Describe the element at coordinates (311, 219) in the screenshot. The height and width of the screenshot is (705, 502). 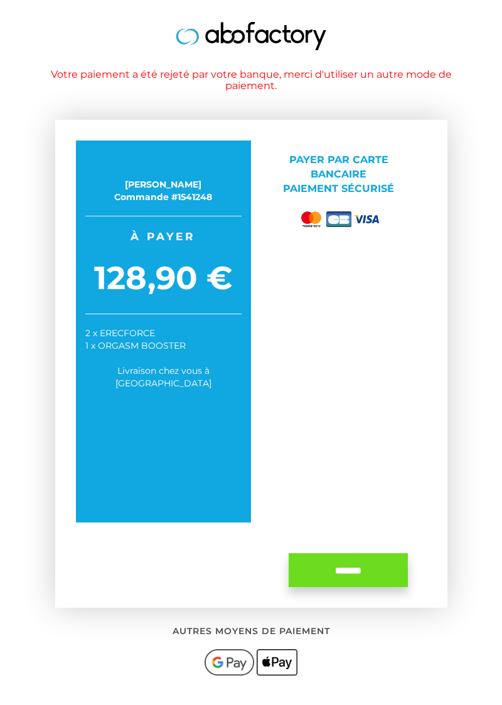
I see `img: mastercard.png` at that location.